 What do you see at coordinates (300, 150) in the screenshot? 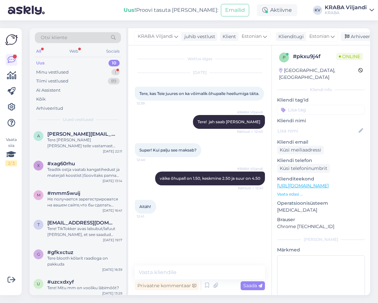
I see `div: Küsi meiliaadressi` at bounding box center [300, 150].